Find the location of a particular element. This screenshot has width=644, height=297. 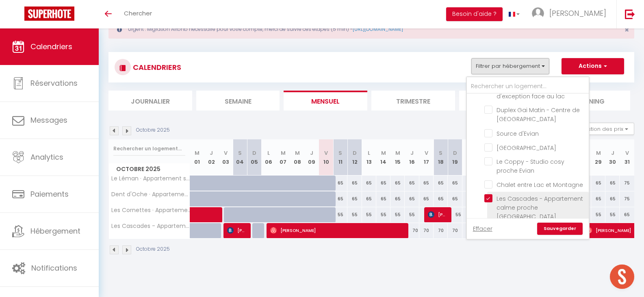

th: 05 is located at coordinates (254, 157).